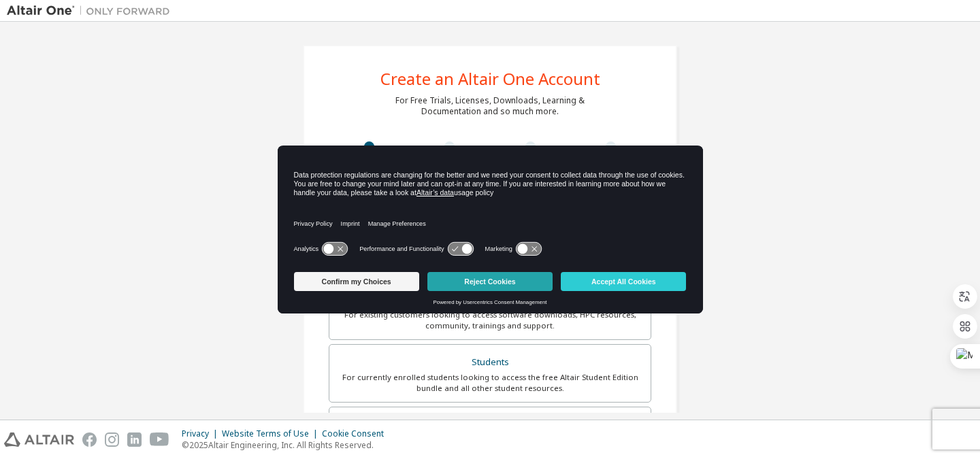 The width and height of the screenshot is (980, 459). Describe the element at coordinates (490, 107) in the screenshot. I see `div: For Free Trials, Licenses, Downloads, Learning & Documentation and so much more.` at that location.